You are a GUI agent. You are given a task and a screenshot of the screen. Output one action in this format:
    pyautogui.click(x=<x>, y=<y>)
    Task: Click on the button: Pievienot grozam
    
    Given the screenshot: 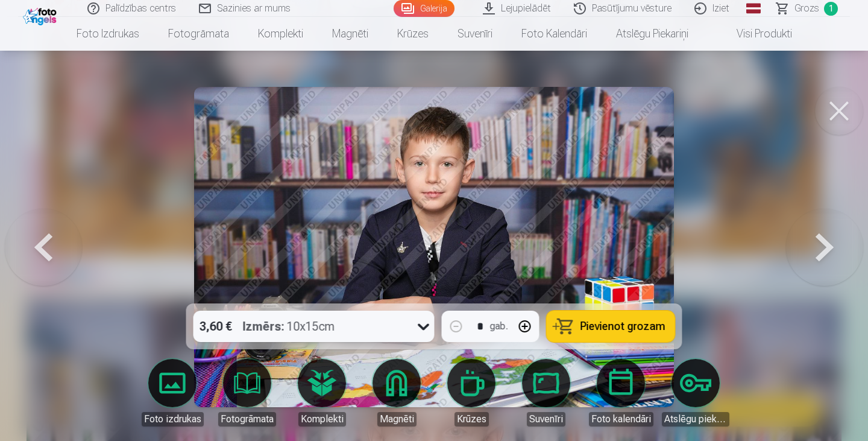 What is the action you would take?
    pyautogui.click(x=611, y=326)
    